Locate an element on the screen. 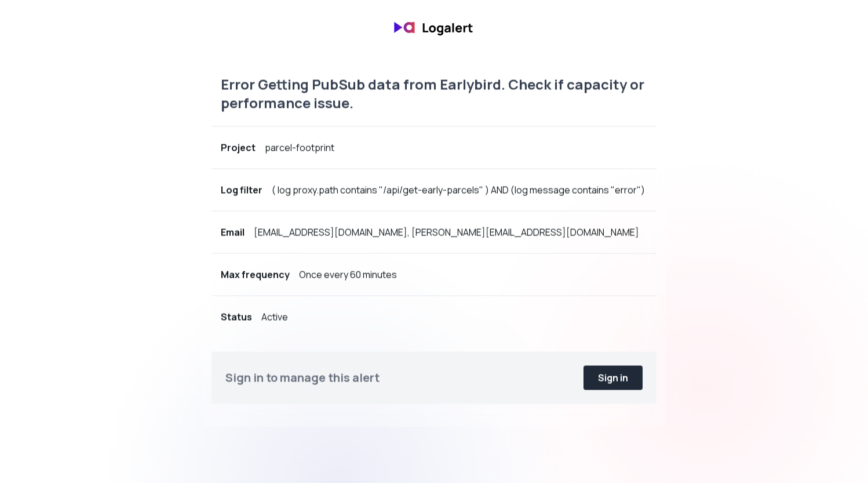  button: Sign in is located at coordinates (613, 377).